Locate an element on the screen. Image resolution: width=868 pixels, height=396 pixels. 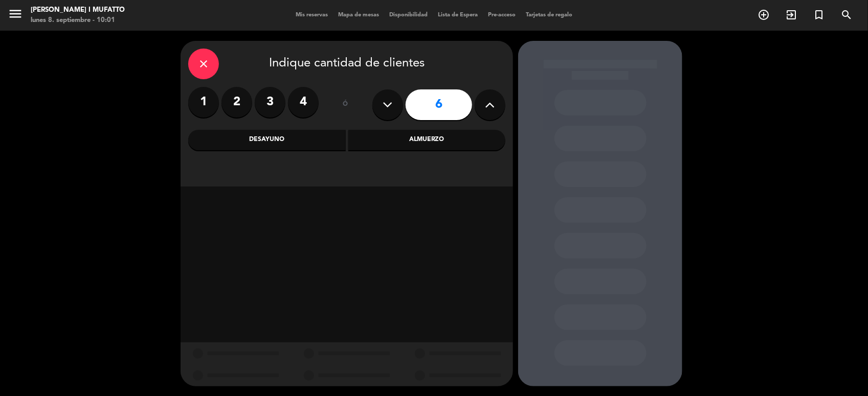
span: Pre-acceso is located at coordinates (502, 15).